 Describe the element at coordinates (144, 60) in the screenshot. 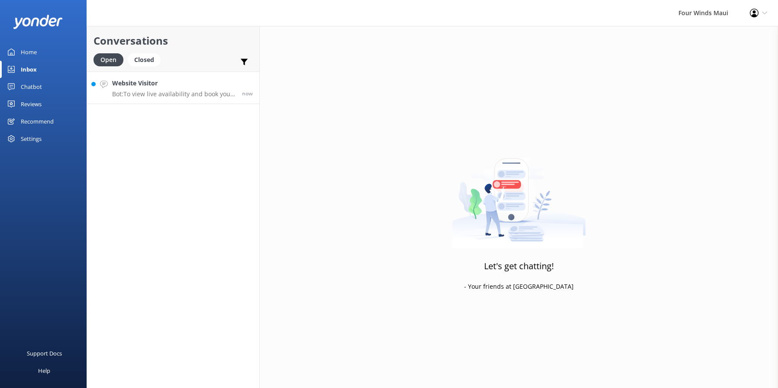

I see `div: Closed` at that location.